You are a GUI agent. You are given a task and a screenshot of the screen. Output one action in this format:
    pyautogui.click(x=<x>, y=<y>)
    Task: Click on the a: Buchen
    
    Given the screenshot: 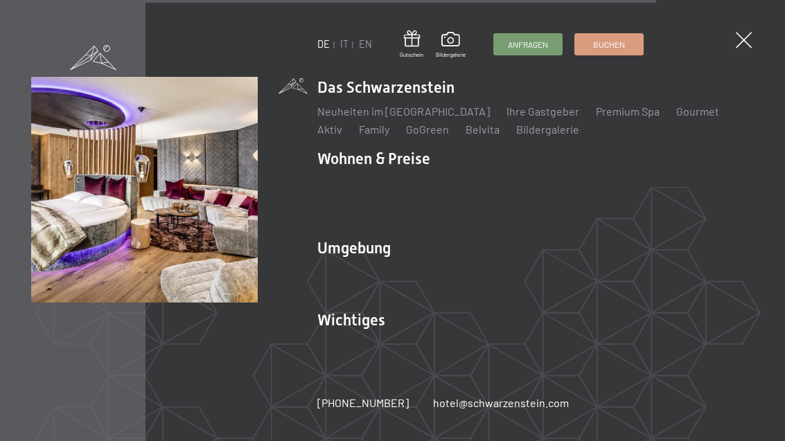 What is the action you would take?
    pyautogui.click(x=609, y=44)
    